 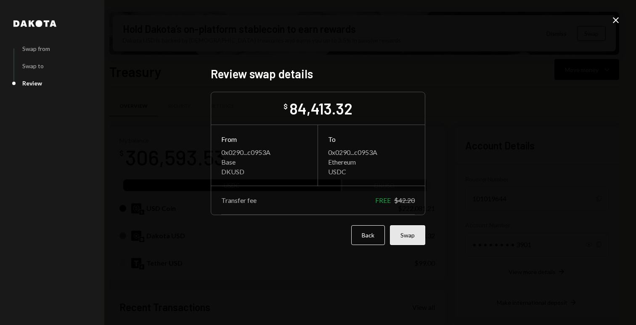 I want to click on div: Swap to, so click(x=33, y=66).